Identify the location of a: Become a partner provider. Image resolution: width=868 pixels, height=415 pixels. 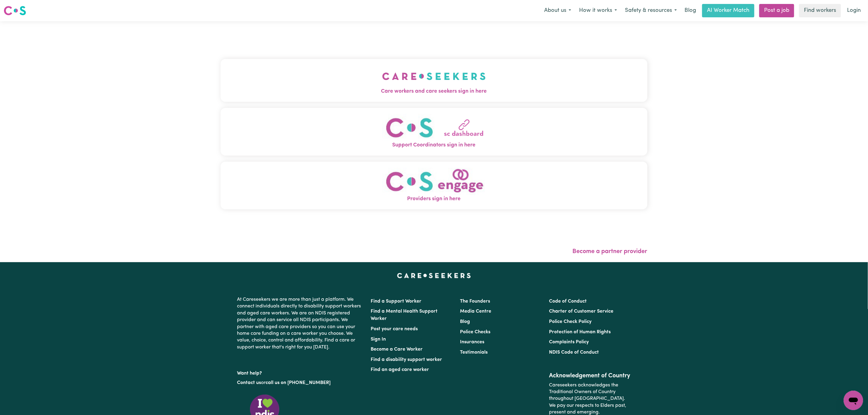
(610, 252).